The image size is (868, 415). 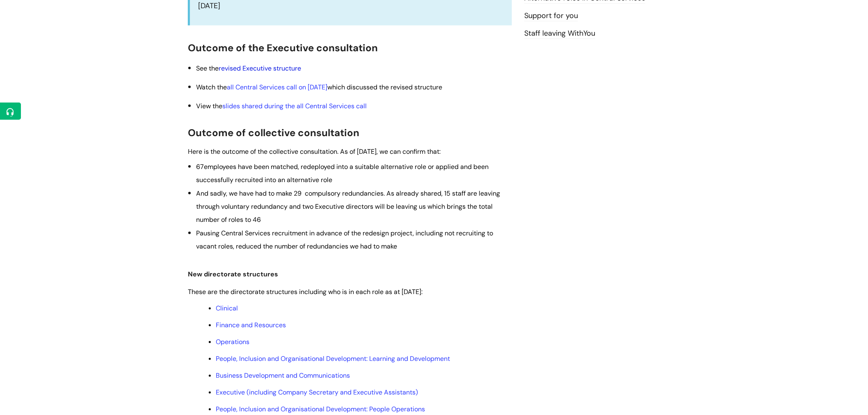 What do you see at coordinates (260, 68) in the screenshot?
I see `a: revised Executive structure` at bounding box center [260, 68].